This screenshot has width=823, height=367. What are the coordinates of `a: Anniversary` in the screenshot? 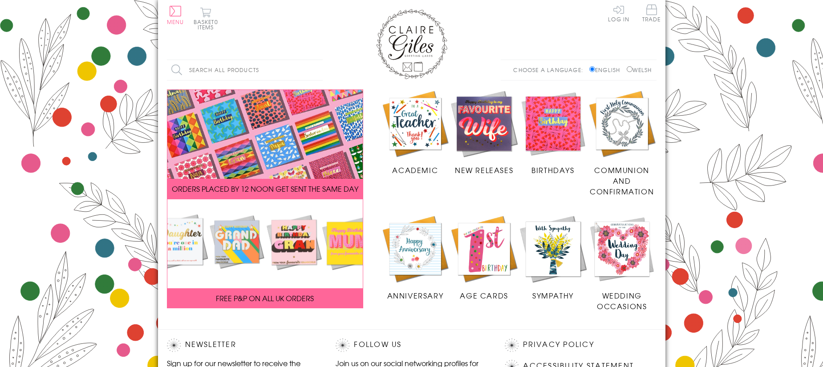 It's located at (415, 258).